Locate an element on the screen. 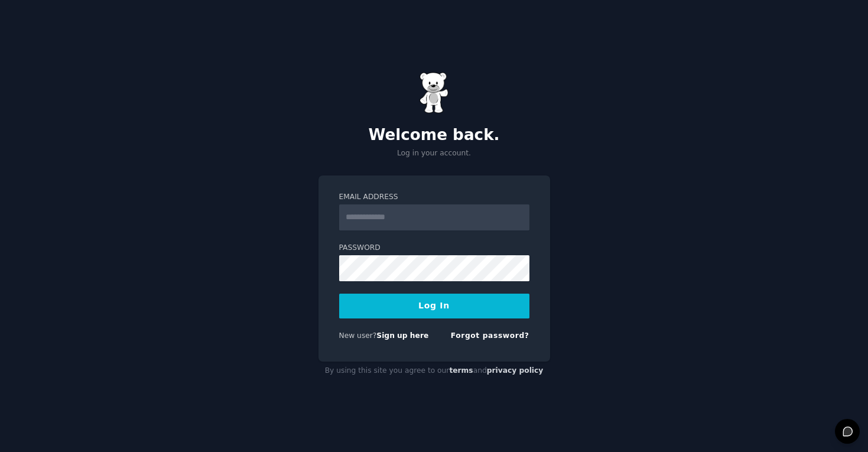  a: Forgot password? is located at coordinates (490, 335).